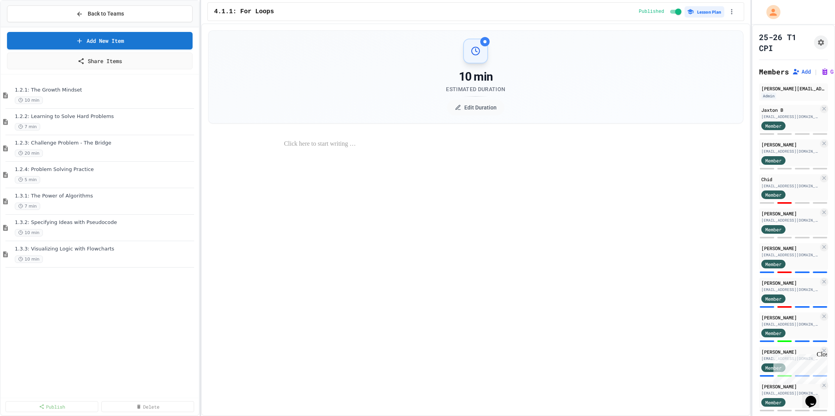 The image size is (835, 416). I want to click on span: 1.2.3: Challenge Problem - The Bridge, so click(106, 143).